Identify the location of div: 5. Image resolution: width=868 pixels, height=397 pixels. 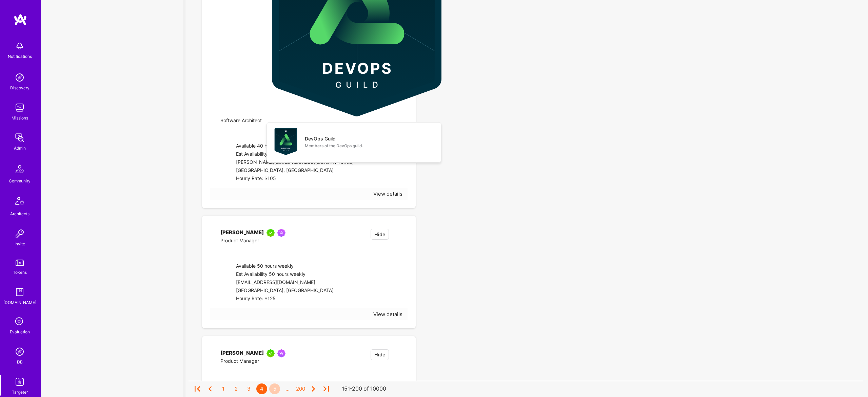
(275, 389).